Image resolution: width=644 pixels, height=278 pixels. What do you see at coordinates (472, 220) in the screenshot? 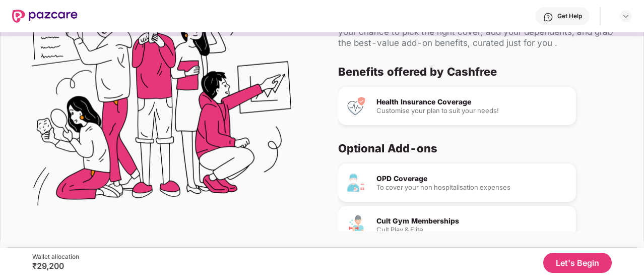
I see `div: Cult Gym Memberships` at bounding box center [472, 220].